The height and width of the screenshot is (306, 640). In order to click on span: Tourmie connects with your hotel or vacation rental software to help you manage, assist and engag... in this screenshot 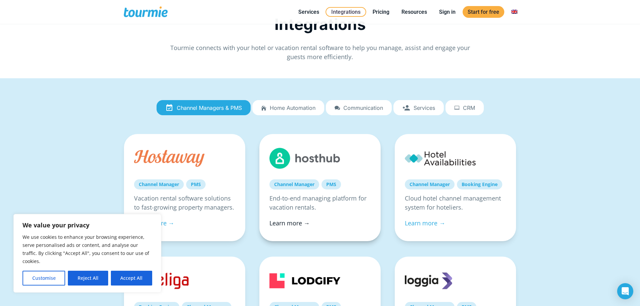, I will do `click(320, 52)`.